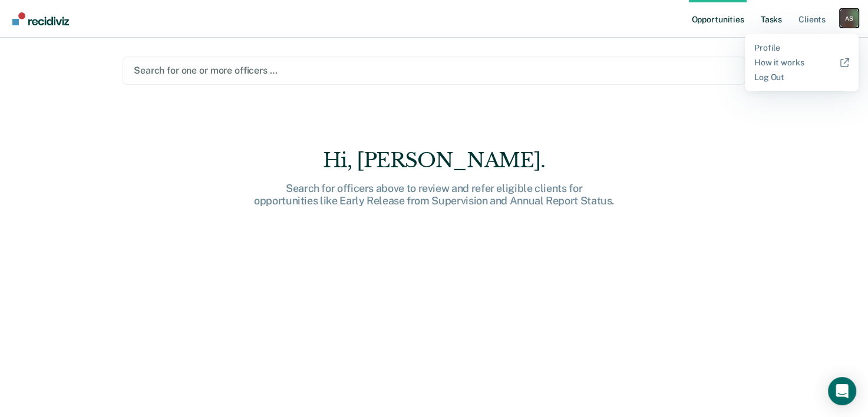  I want to click on a: Profile, so click(801, 47).